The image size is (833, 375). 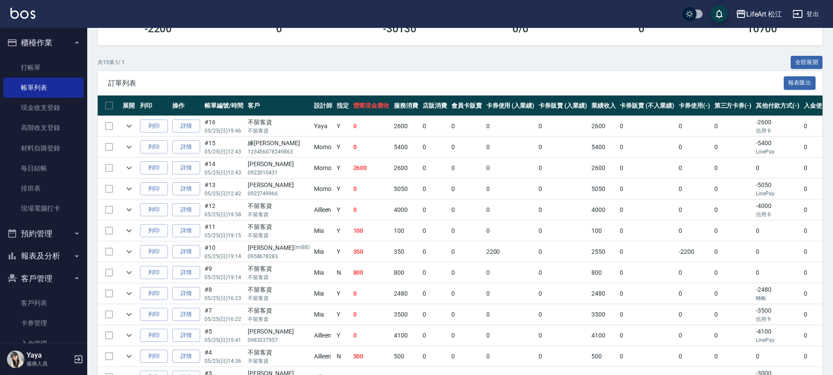 I want to click on h3: 10700, so click(x=763, y=29).